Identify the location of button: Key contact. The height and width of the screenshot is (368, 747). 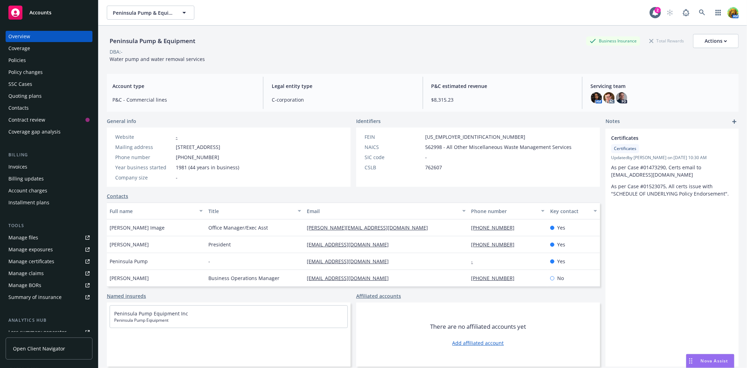
(573, 211).